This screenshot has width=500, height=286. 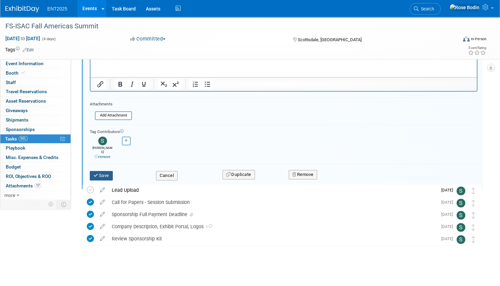 What do you see at coordinates (16, 73) in the screenshot?
I see `span: Booth` at bounding box center [16, 73].